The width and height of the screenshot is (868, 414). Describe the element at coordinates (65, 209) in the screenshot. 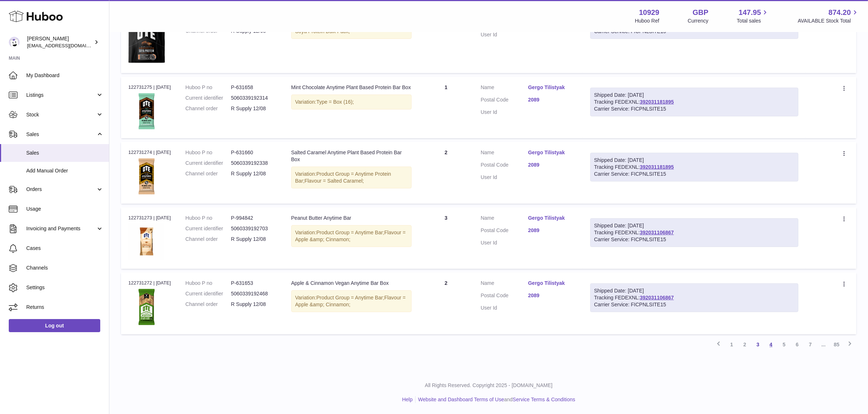

I see `span: Usage` at that location.